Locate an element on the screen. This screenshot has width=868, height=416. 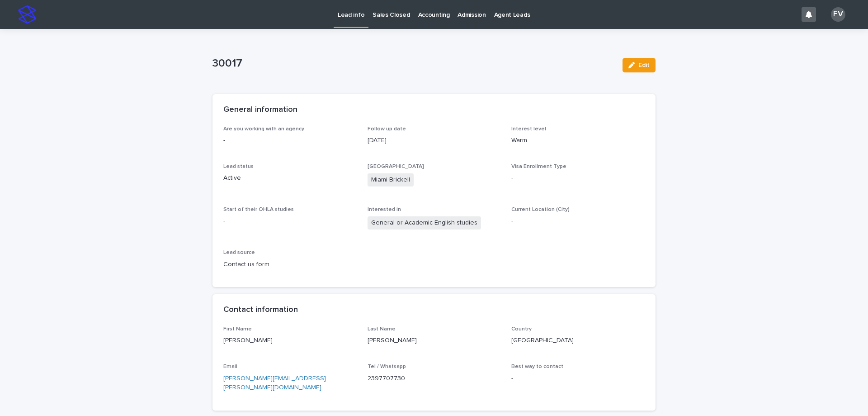
button: Edit is located at coordinates (639, 65).